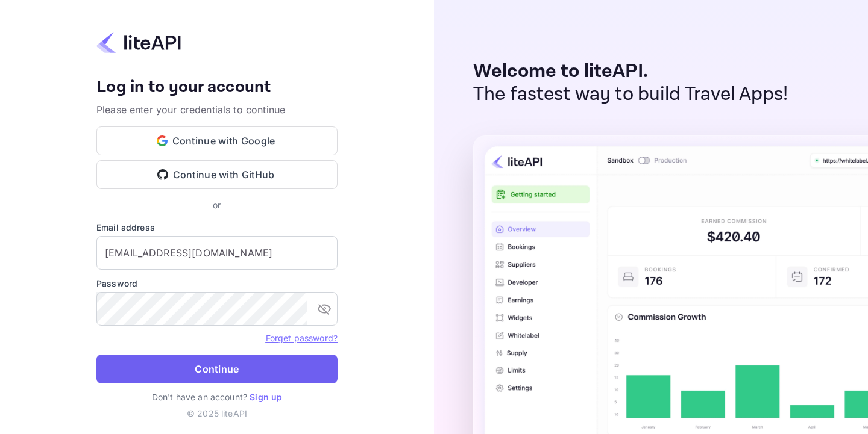 The width and height of the screenshot is (868, 434). Describe the element at coordinates (139, 43) in the screenshot. I see `img: liteapi` at that location.